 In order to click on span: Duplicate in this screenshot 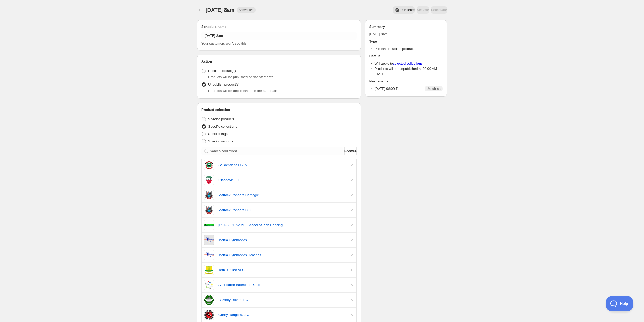, I will do `click(407, 10)`.